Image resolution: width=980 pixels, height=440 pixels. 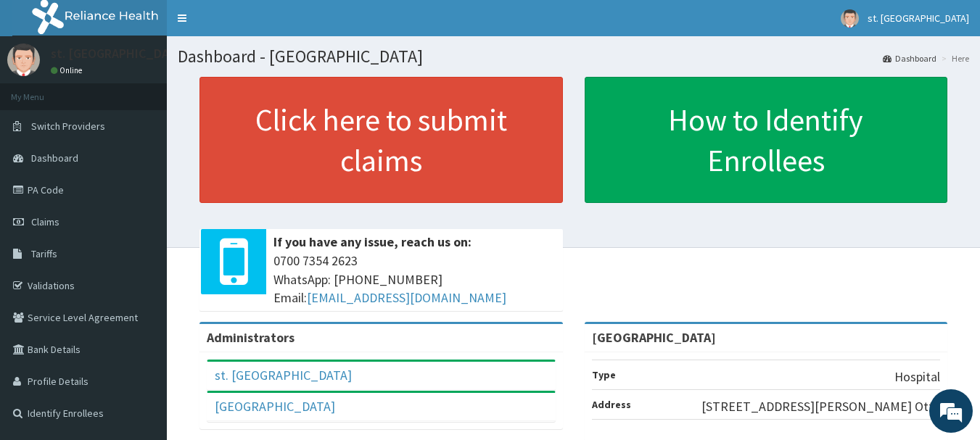 I want to click on b: Administrators, so click(x=251, y=337).